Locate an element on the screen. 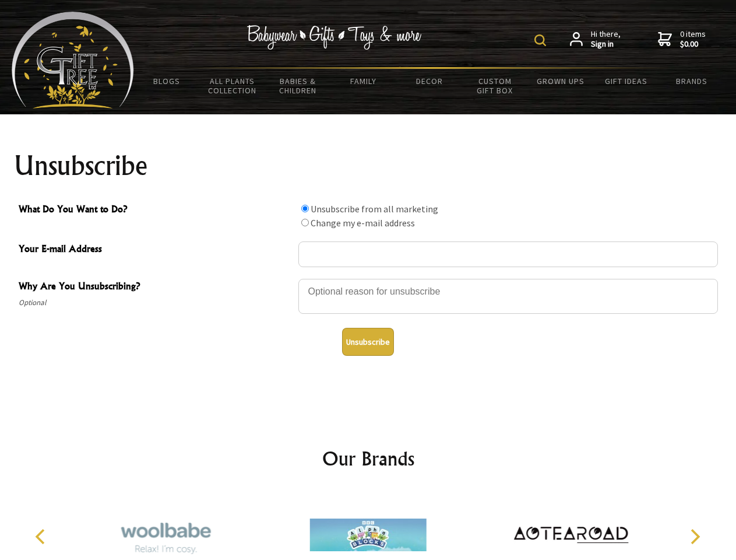 Image resolution: width=736 pixels, height=560 pixels. span: What Do You Want to Do? is located at coordinates (155, 210).